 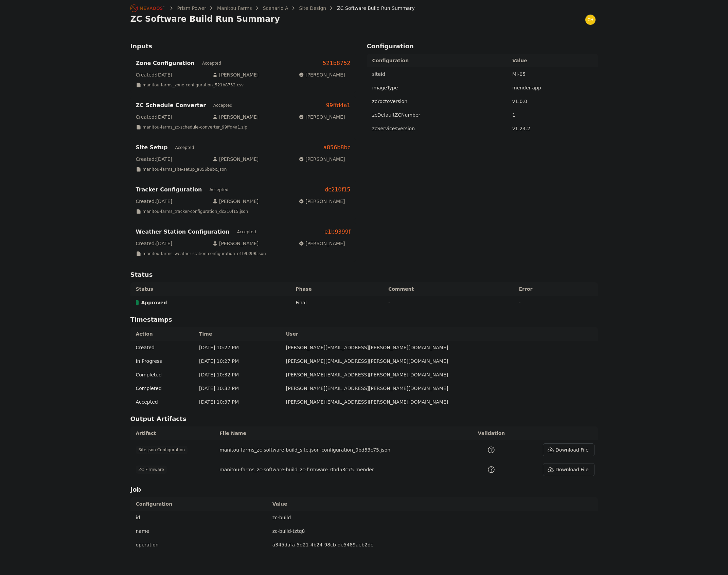 What do you see at coordinates (337, 148) in the screenshot?
I see `a: a856b8bc` at bounding box center [337, 148].